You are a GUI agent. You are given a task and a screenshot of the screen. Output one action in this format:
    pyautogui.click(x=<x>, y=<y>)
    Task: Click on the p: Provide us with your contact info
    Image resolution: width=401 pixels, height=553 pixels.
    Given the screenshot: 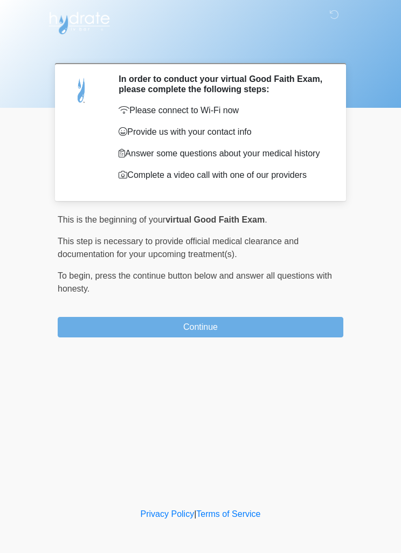 What is the action you would take?
    pyautogui.click(x=223, y=132)
    